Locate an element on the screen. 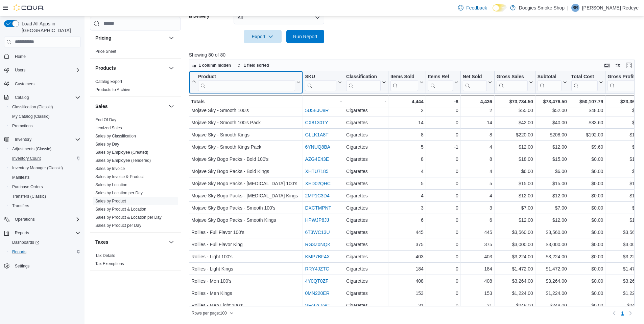 The height and width of the screenshot is (324, 644). div: Cigarettes is located at coordinates (366, 220).